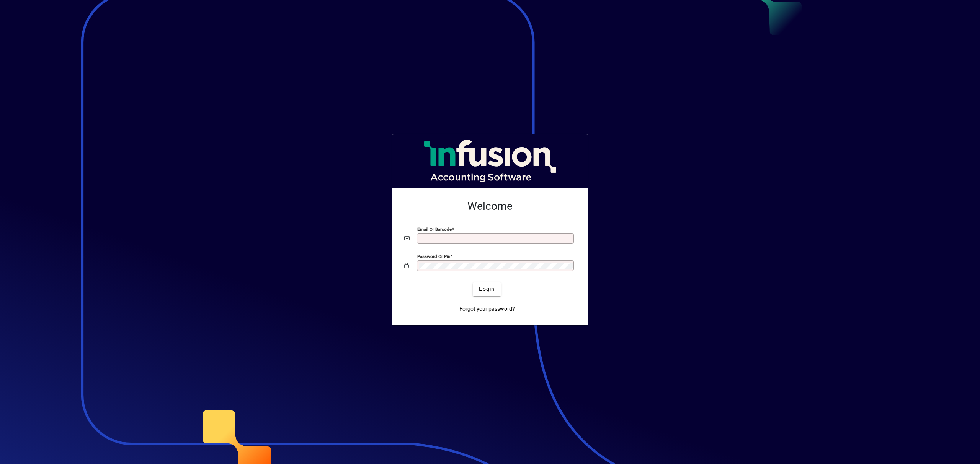 The height and width of the screenshot is (464, 980). Describe the element at coordinates (434, 257) in the screenshot. I see `mat-label: Password or Pin` at that location.